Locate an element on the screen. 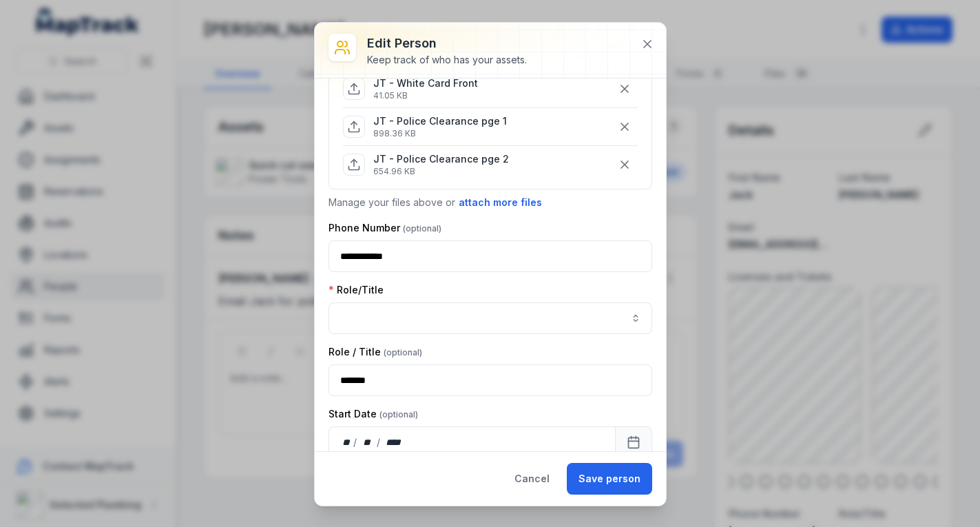 This screenshot has width=980, height=527. h3: Edit person is located at coordinates (447, 43).